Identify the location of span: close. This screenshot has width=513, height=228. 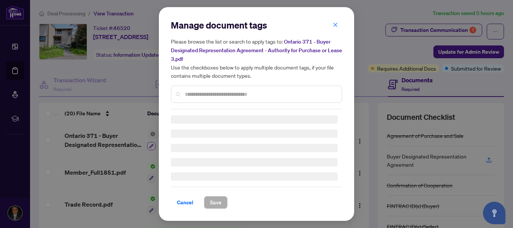
(335, 25).